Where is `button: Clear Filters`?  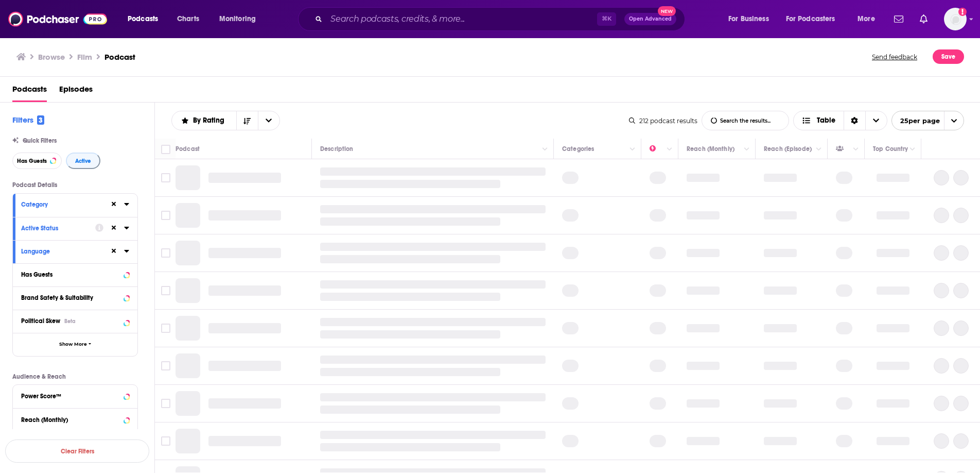 button: Clear Filters is located at coordinates (78, 450).